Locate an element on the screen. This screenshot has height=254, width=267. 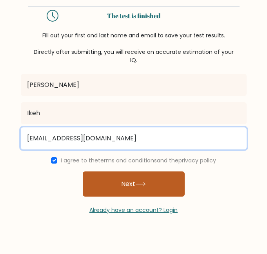
a: terms and conditions is located at coordinates (128, 160).